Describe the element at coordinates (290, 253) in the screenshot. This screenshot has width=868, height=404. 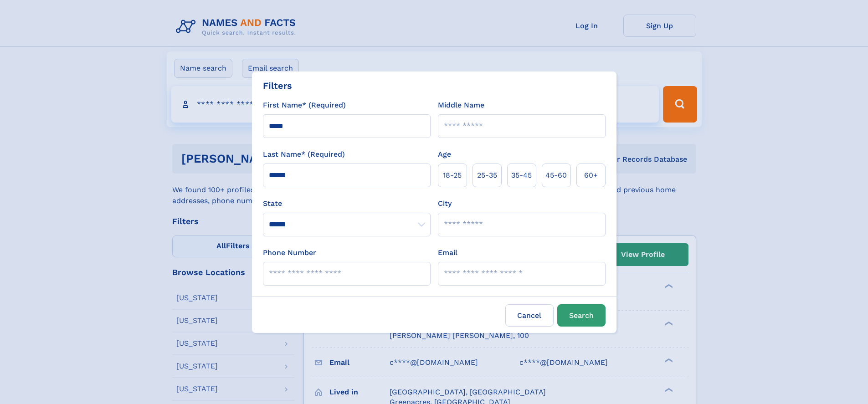
I see `label: Phone Number` at that location.